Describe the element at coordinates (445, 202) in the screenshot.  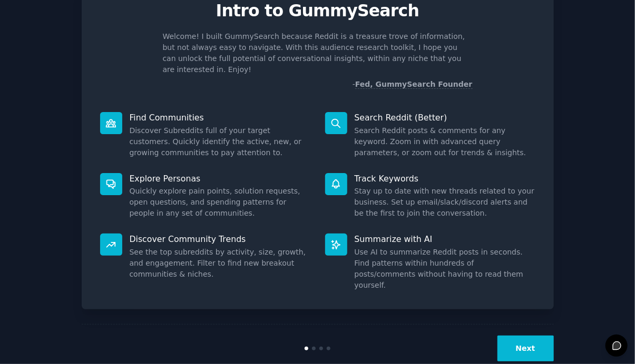
I see `dd: Stay up to date with new threads related to your business. Set up email/slack/discord alerts and ...` at that location.